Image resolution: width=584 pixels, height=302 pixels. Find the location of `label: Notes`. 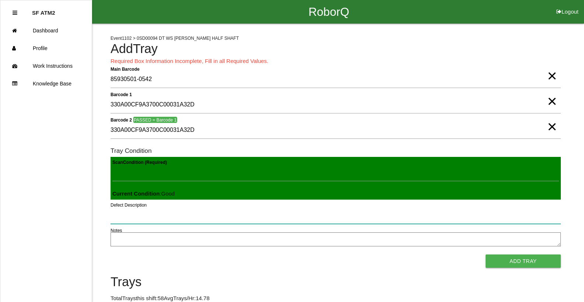

label: Notes is located at coordinates (116, 231).